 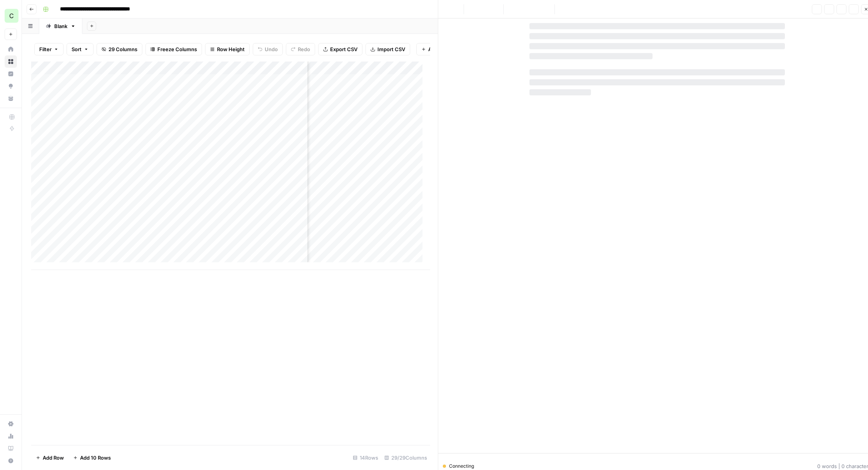 I want to click on button: Workspace: Chris's Workspace, so click(x=11, y=16).